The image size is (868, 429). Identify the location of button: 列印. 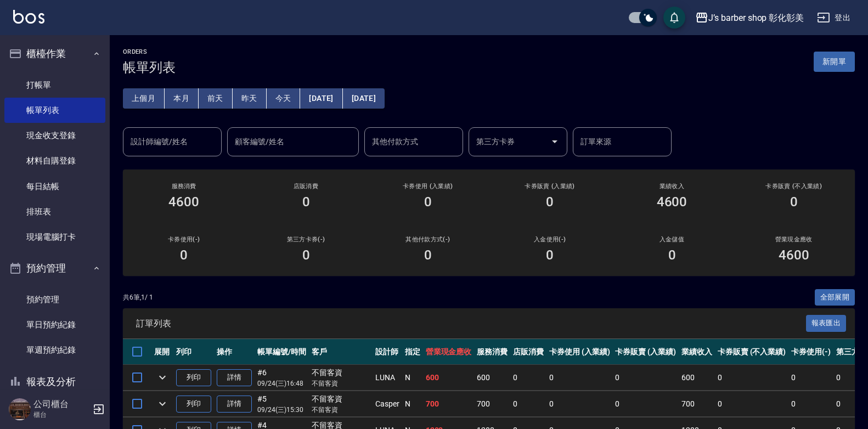
(194, 378).